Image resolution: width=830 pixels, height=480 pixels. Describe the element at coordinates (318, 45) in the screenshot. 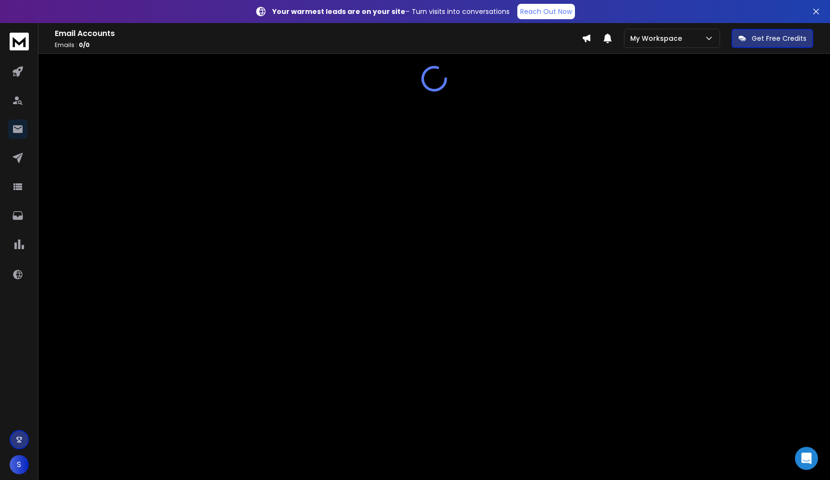

I see `p: Emails :` at that location.